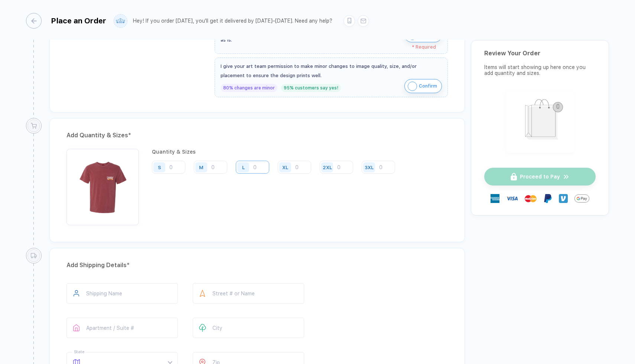 The height and width of the screenshot is (364, 635). What do you see at coordinates (249, 88) in the screenshot?
I see `div: 80% changes are minor` at bounding box center [249, 88].